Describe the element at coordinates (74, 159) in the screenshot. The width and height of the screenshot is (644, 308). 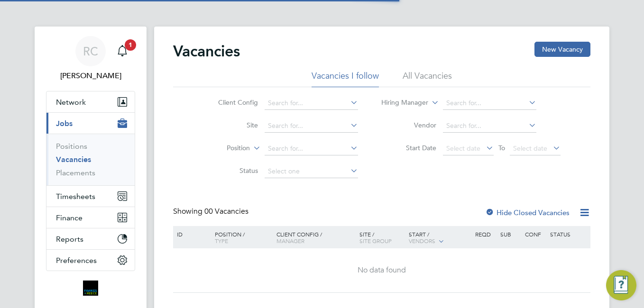
I see `a: Vacancies` at that location.